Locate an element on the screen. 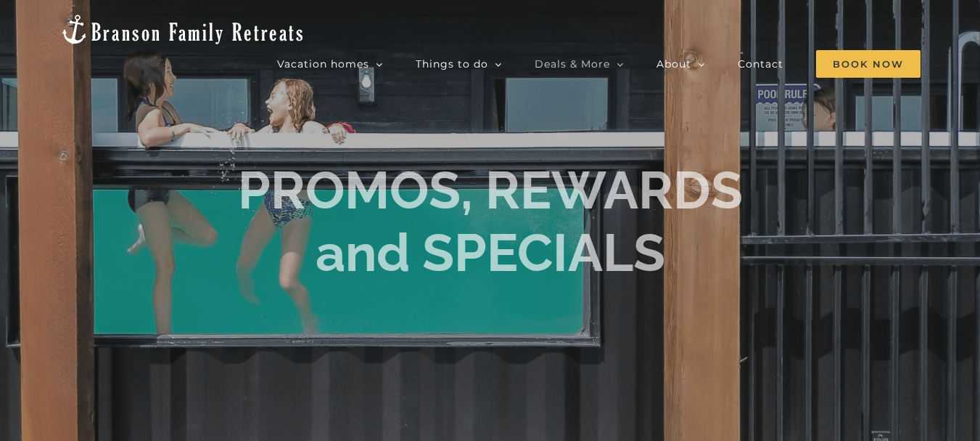 The image size is (980, 441). a: About is located at coordinates (680, 63).